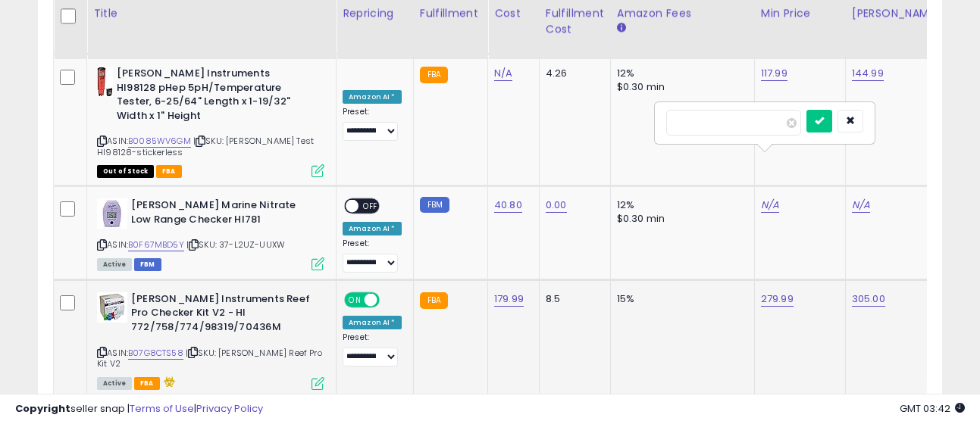 The height and width of the screenshot is (424, 980). What do you see at coordinates (868, 300) in the screenshot?
I see `a: 305.00` at bounding box center [868, 300].